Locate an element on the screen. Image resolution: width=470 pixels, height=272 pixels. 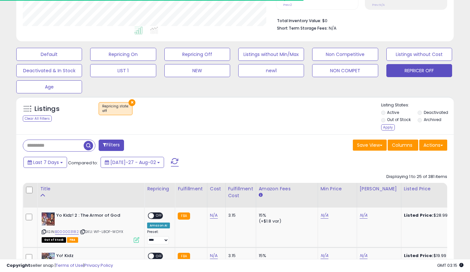
button: Save View is located at coordinates (370, 145).